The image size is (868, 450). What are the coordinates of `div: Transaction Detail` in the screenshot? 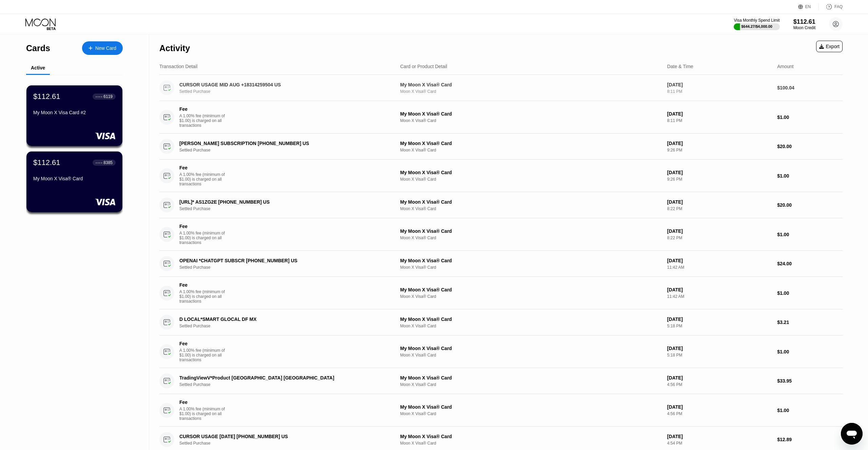 It's located at (178, 67).